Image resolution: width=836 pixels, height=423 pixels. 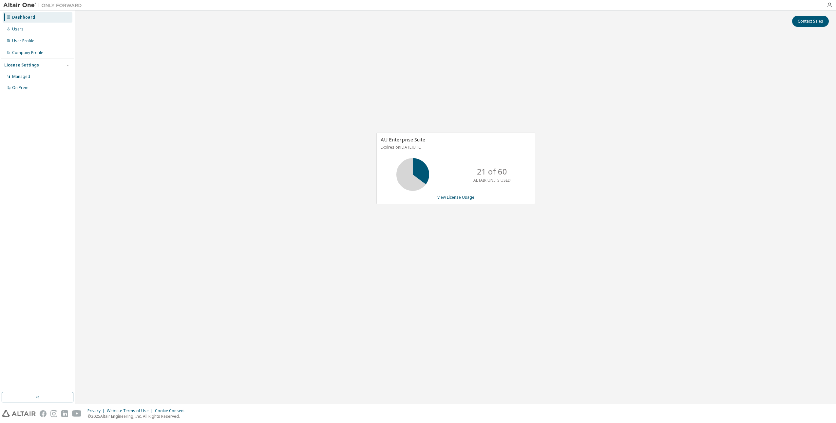 What do you see at coordinates (19, 414) in the screenshot?
I see `img: altair_logo.svg` at bounding box center [19, 414].